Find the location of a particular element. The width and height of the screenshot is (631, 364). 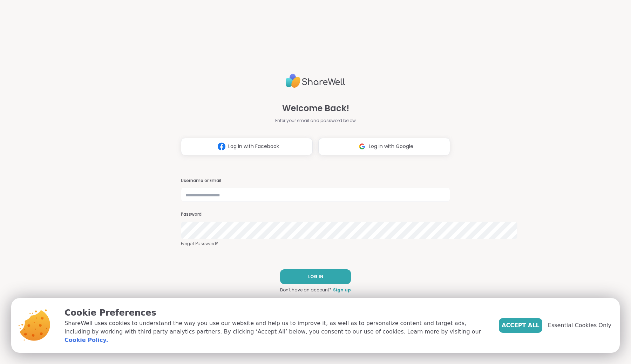

span: Enter your email and password below is located at coordinates (316, 121).